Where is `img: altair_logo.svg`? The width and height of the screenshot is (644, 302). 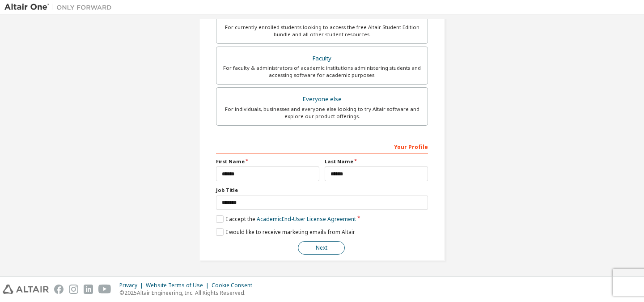
img: altair_logo.svg is located at coordinates (25, 289).